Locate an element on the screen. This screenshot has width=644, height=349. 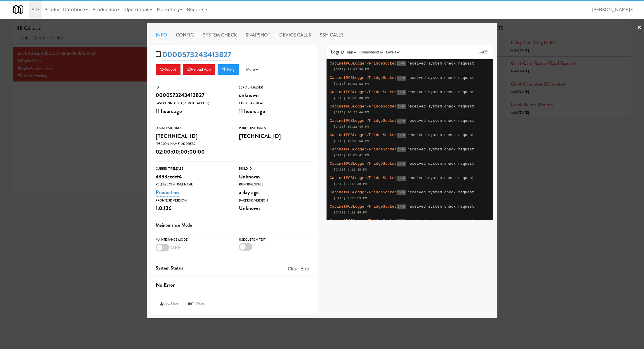
button: Reboot is located at coordinates (168, 69).